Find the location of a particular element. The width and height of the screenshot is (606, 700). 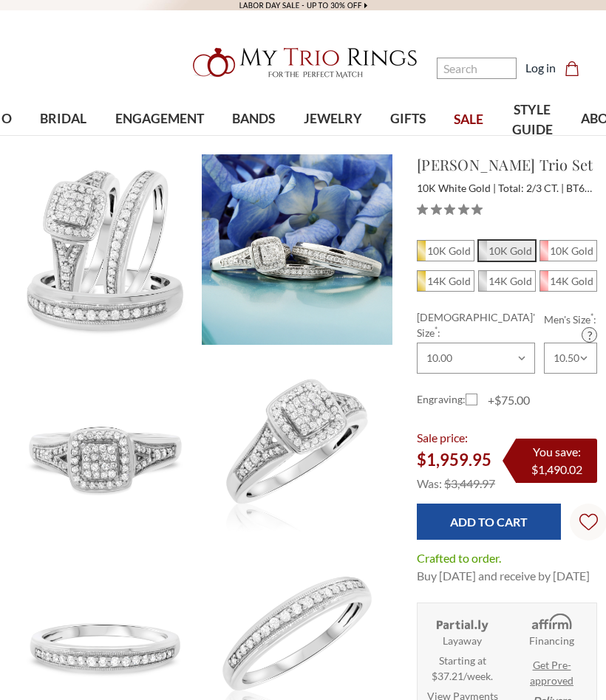

span: GIFTS is located at coordinates (408, 119).